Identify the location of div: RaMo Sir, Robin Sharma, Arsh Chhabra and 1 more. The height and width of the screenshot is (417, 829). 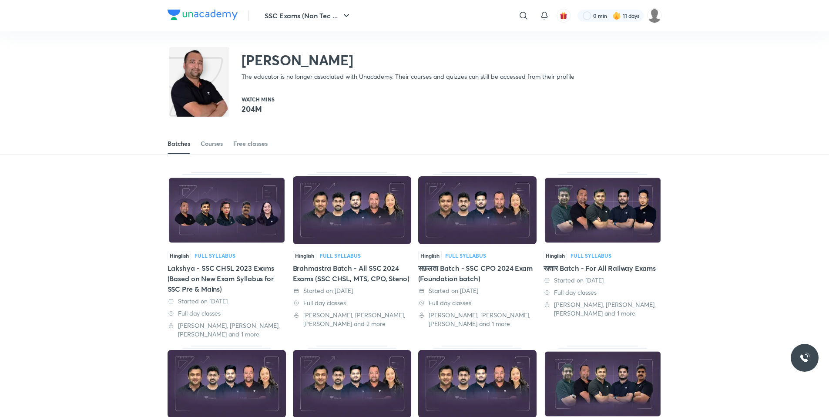
(477, 319).